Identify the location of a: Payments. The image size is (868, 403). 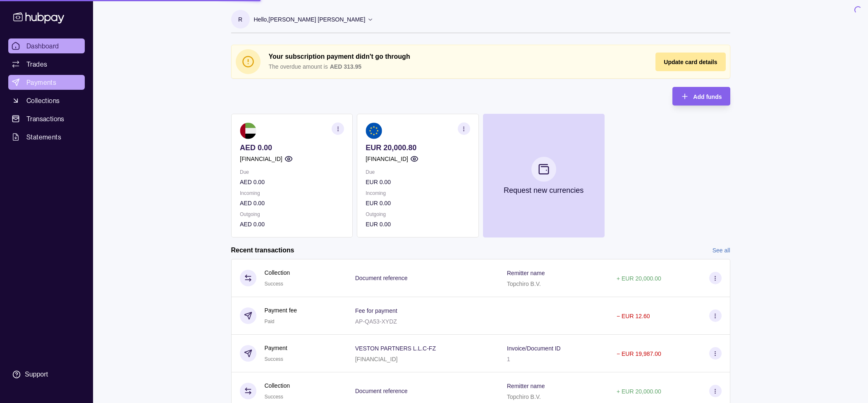
(46, 83).